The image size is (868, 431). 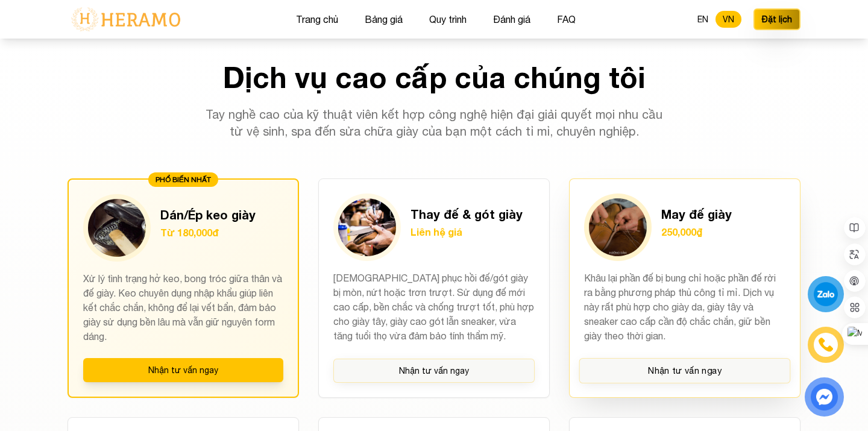 What do you see at coordinates (777, 19) in the screenshot?
I see `button: Đặt lịch` at bounding box center [777, 19].